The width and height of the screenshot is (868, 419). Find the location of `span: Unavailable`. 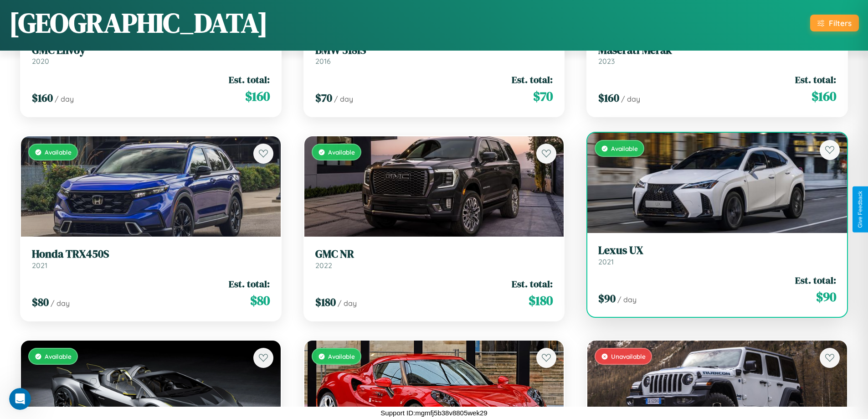

span: Unavailable is located at coordinates (628, 356).